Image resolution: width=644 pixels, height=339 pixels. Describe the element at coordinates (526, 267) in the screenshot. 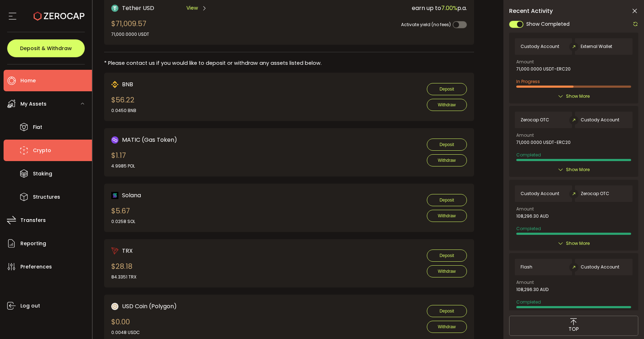

I see `span: Flash` at that location.